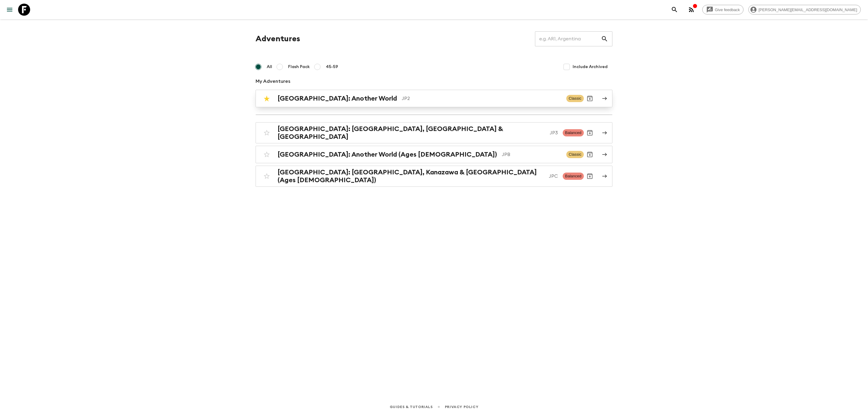 This screenshot has width=868, height=415. I want to click on span: Give feedback, so click(727, 10).